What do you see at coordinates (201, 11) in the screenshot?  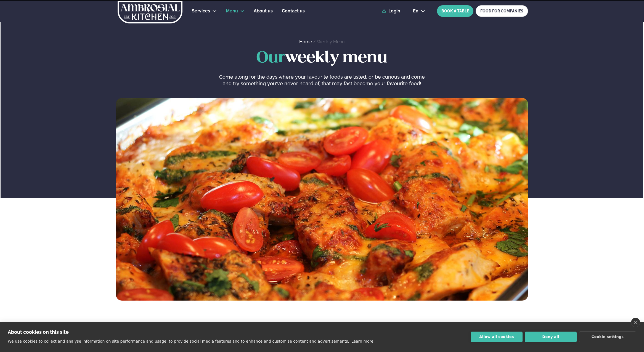 I see `a: Services` at bounding box center [201, 11].